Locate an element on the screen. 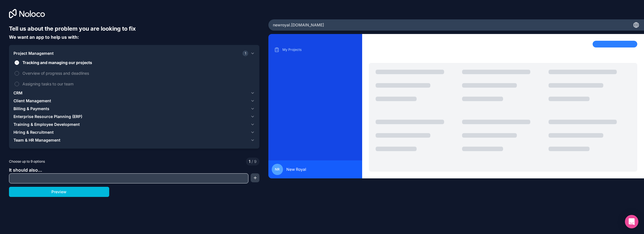 Image resolution: width=644 pixels, height=234 pixels. span: Overview of progress and deadlines is located at coordinates (138, 73).